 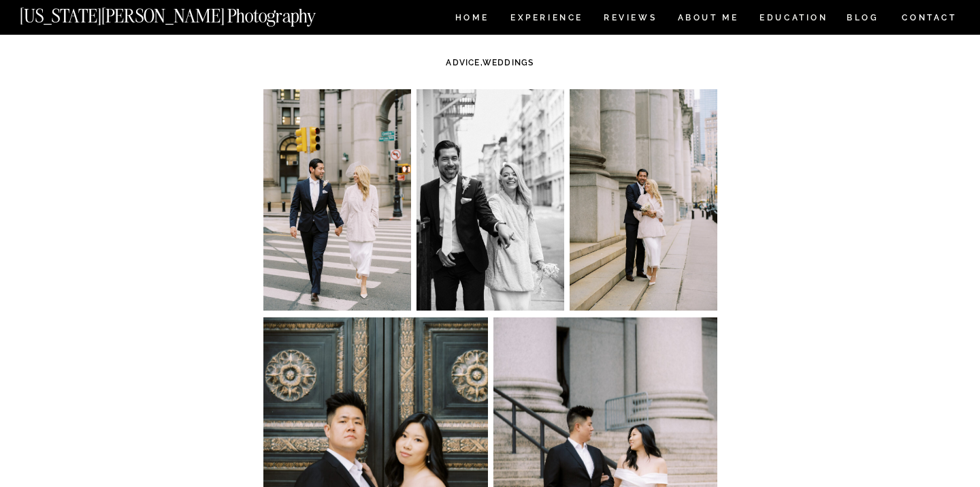 What do you see at coordinates (508, 63) in the screenshot?
I see `a: WEDDINGS` at bounding box center [508, 63].